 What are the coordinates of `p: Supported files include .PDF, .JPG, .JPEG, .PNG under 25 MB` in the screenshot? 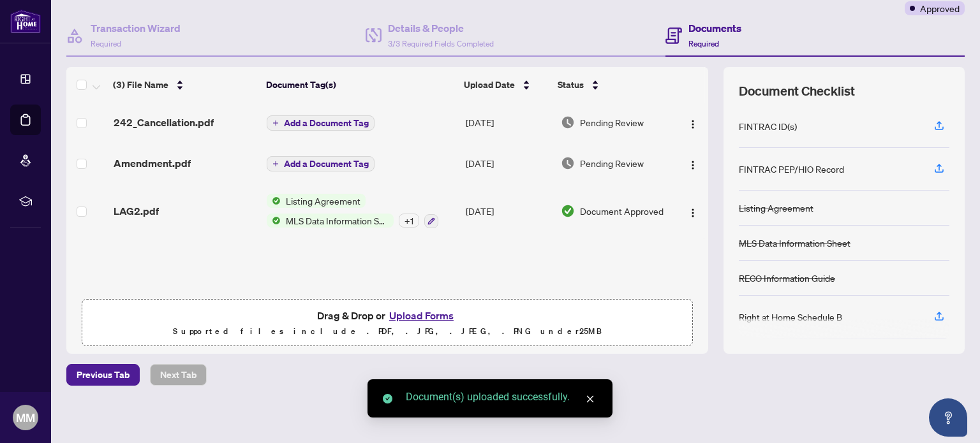 It's located at (387, 331).